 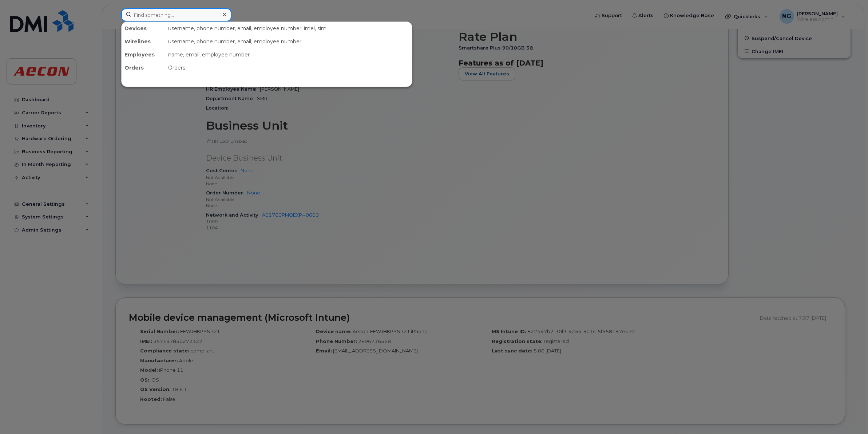 I want to click on div: name, email, employee number, so click(x=289, y=54).